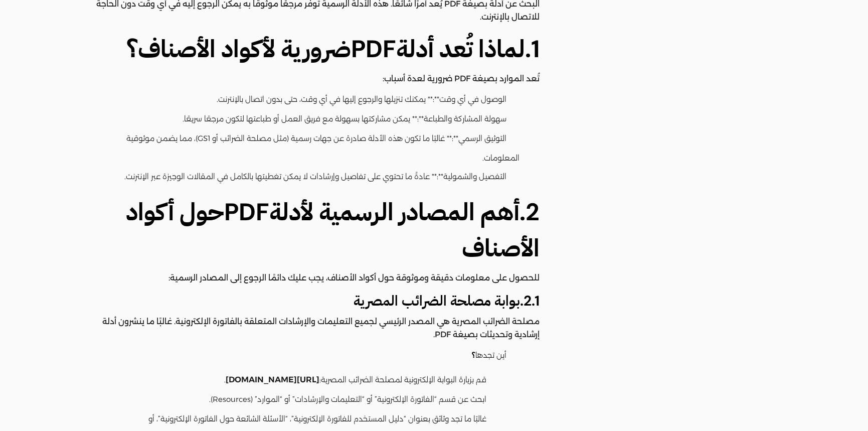  Describe the element at coordinates (315, 79) in the screenshot. I see `p: تُعد الموارد بصيغة PDF ضرورية لعدة أسباب:` at that location.